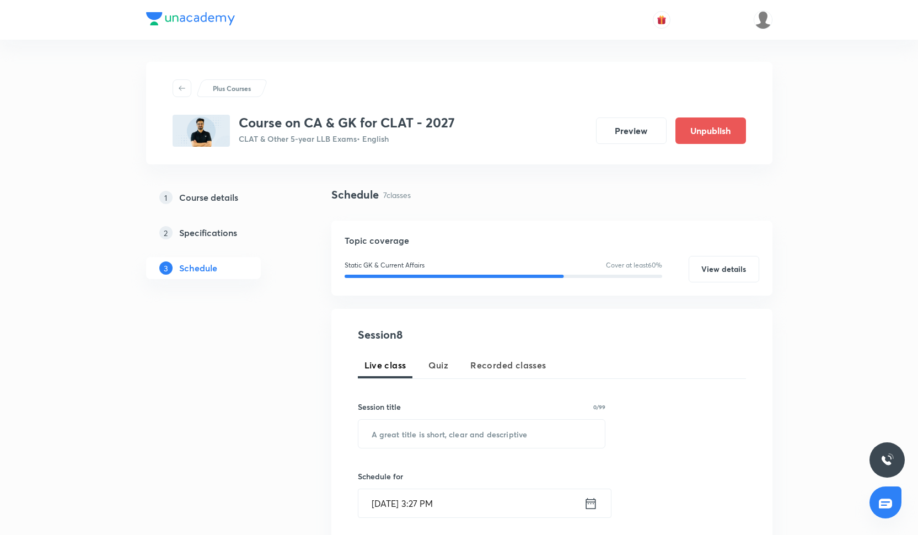  I want to click on p: 3, so click(166, 268).